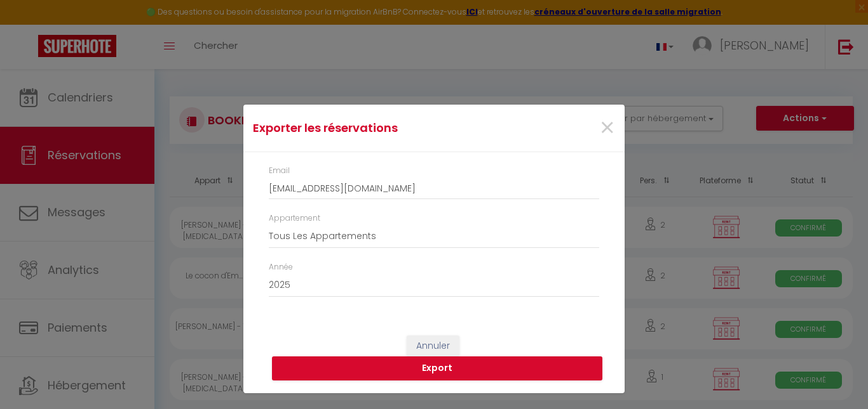  I want to click on h4: Exporter les réservations, so click(371, 128).